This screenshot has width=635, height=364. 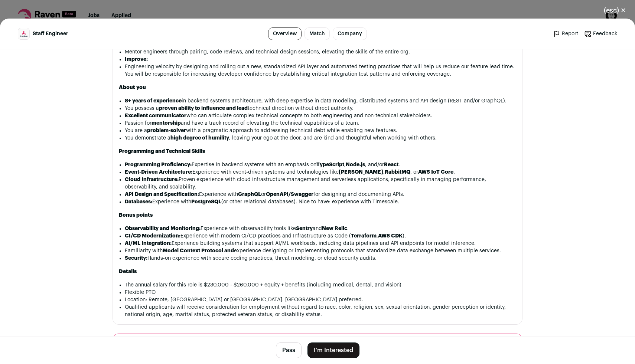 I want to click on strong: Details, so click(x=128, y=272).